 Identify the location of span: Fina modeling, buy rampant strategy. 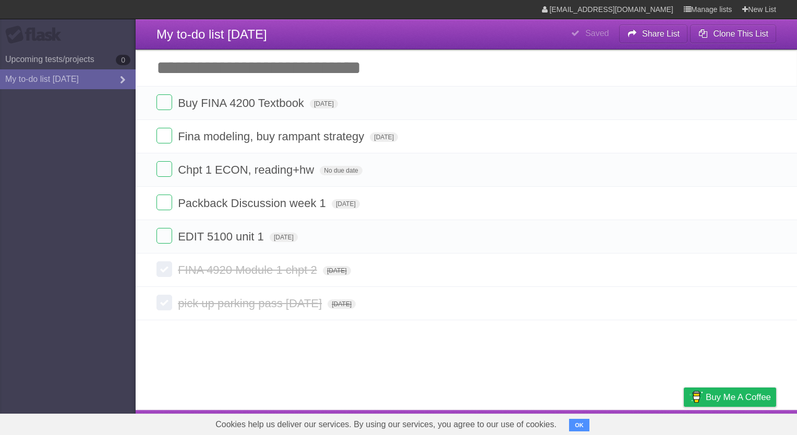
(272, 136).